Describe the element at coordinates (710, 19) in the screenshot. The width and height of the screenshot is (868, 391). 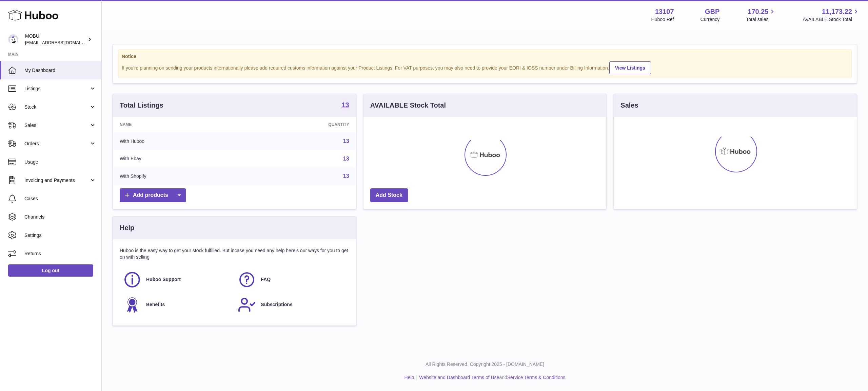
I see `div: Currency` at that location.